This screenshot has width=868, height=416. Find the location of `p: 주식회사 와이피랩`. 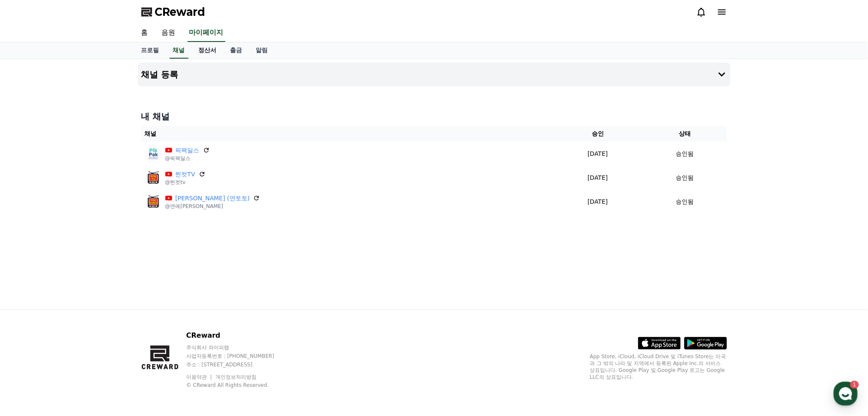

p: 주식회사 와이피랩 is located at coordinates (238, 348).